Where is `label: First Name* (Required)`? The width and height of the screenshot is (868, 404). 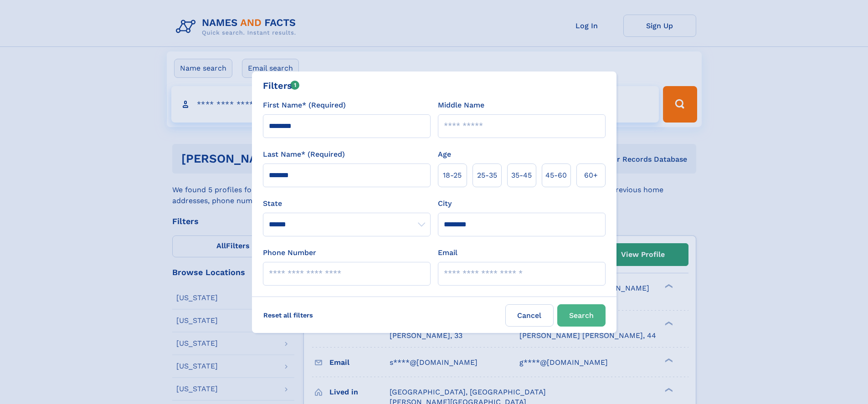 label: First Name* (Required) is located at coordinates (305, 105).